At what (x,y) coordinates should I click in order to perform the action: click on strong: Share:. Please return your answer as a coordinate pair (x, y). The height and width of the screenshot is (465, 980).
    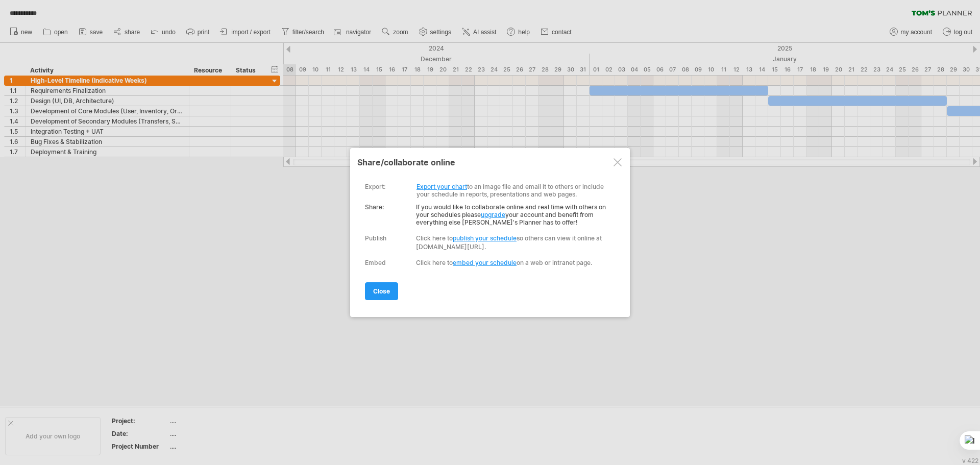
    Looking at the image, I should click on (374, 207).